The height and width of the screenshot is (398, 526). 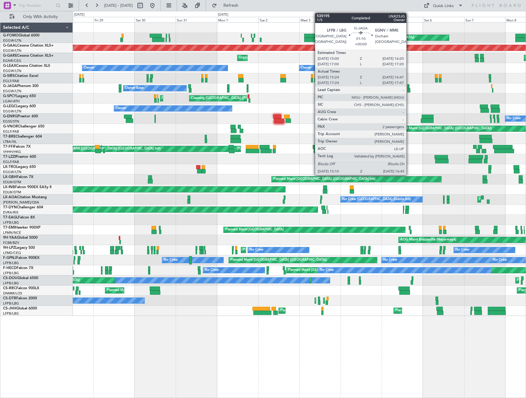 What do you see at coordinates (25, 197) in the screenshot?
I see `a: LX-AOACitation Mustang` at bounding box center [25, 197].